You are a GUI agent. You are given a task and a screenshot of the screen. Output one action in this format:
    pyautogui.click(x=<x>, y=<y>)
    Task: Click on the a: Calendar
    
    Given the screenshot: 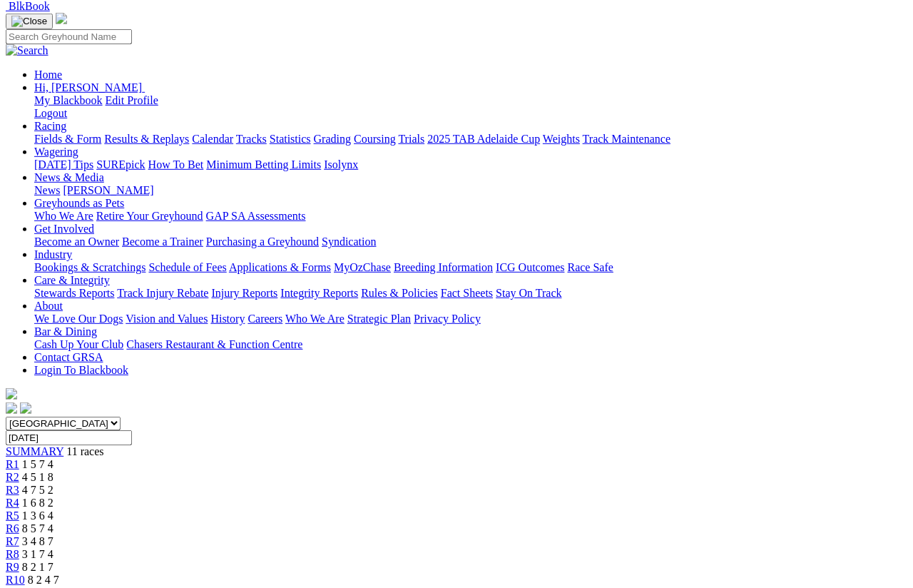 What is the action you would take?
    pyautogui.click(x=213, y=139)
    